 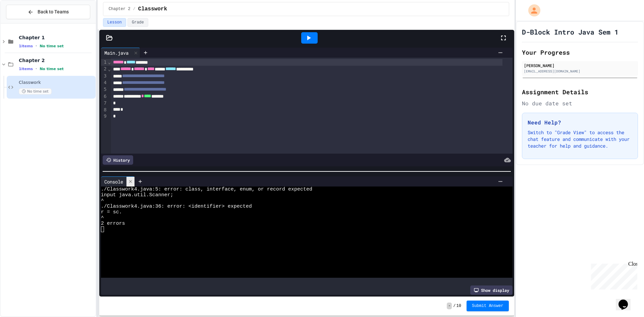 I want to click on span: Chapter 1, so click(x=57, y=38).